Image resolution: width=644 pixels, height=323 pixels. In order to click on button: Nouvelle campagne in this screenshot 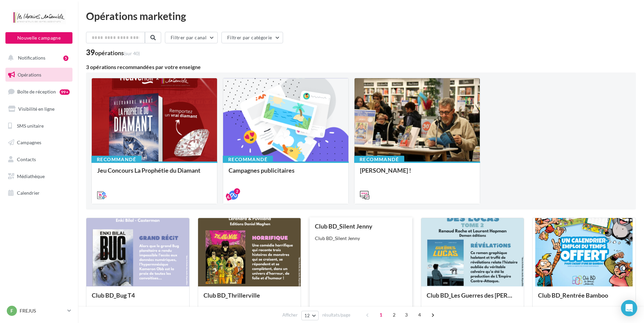, I will do `click(39, 38)`.